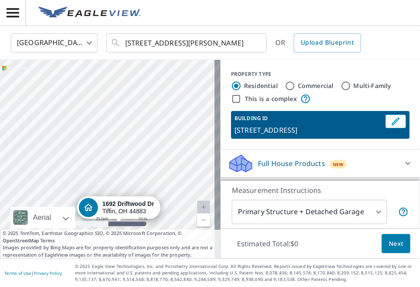 This screenshot has width=420, height=287. What do you see at coordinates (128, 204) in the screenshot?
I see `strong: 1692 Driftwood Dr` at bounding box center [128, 204].